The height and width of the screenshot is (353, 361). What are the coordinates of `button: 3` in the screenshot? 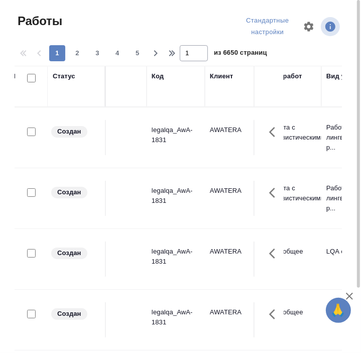 It's located at (97, 53).